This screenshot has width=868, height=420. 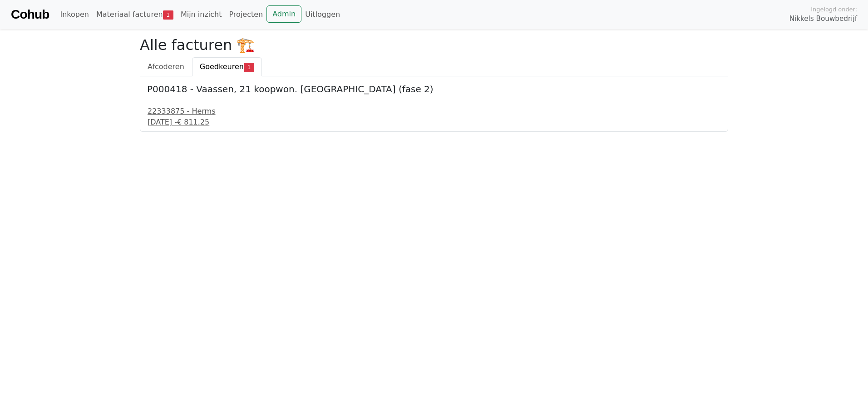 What do you see at coordinates (834, 9) in the screenshot?
I see `span: Ingelogd onder:` at bounding box center [834, 9].